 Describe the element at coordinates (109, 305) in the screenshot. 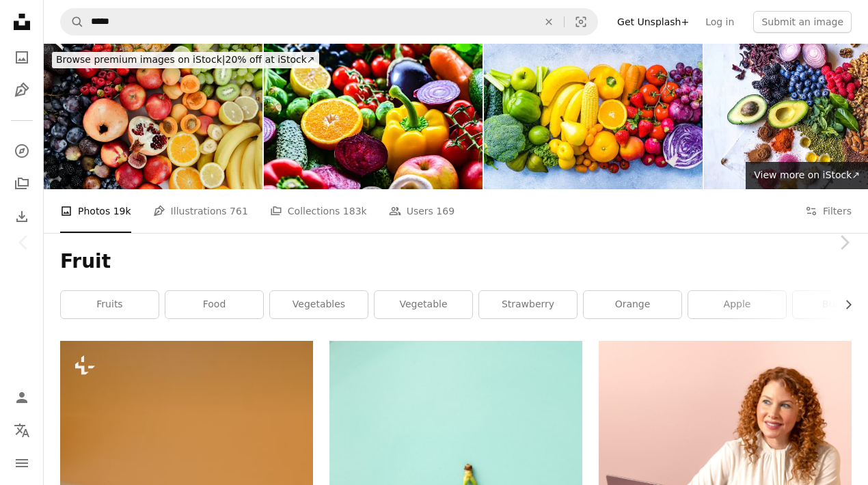

I see `a: fruits` at that location.